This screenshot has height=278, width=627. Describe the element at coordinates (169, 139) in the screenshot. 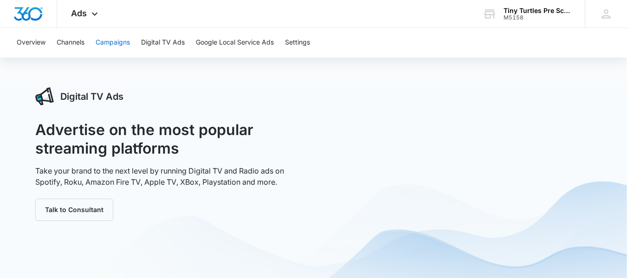

I see `h1: Advertise on the most popular streaming platforms` at that location.